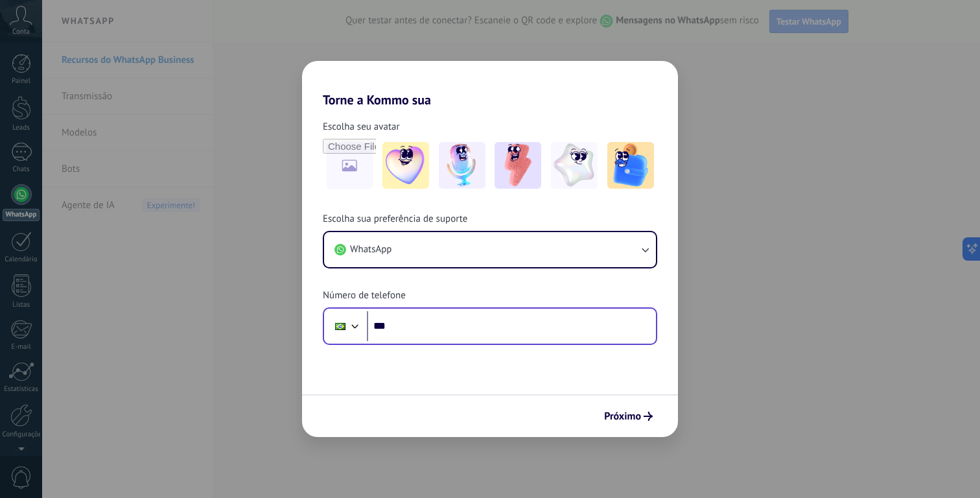 The width and height of the screenshot is (980, 498). What do you see at coordinates (628, 416) in the screenshot?
I see `button: Próximo` at bounding box center [628, 416].